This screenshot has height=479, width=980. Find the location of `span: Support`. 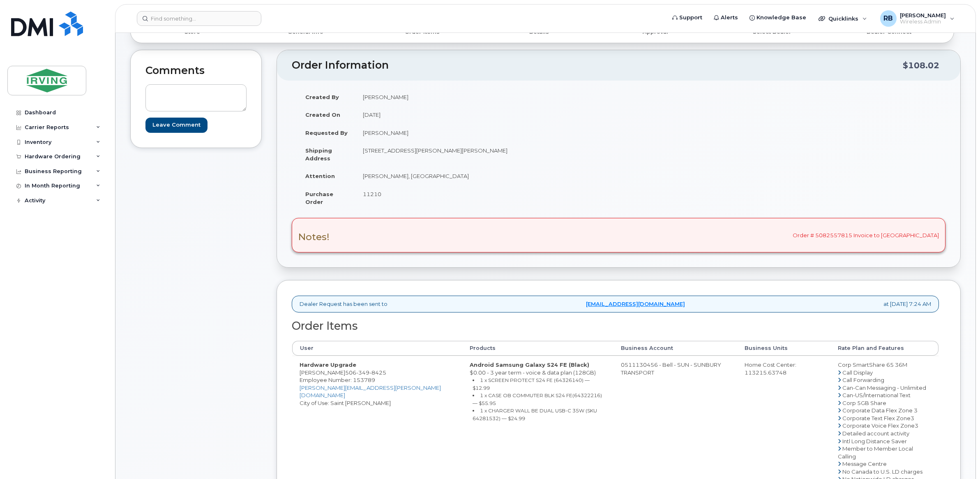

span: Support is located at coordinates (691, 18).